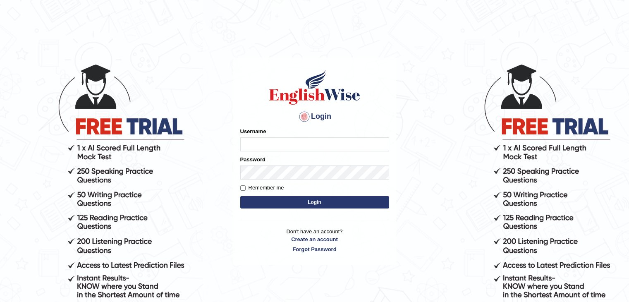  I want to click on h4: Login, so click(315, 117).